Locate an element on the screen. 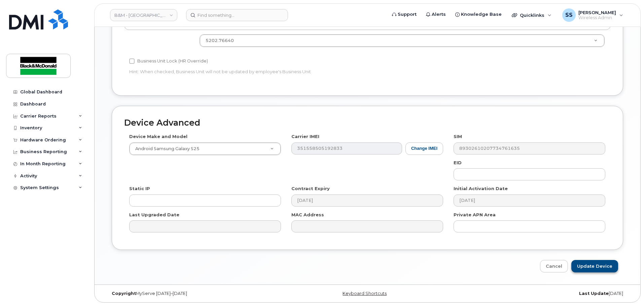 The height and width of the screenshot is (306, 644). a: 5202.76640 is located at coordinates (402, 40).